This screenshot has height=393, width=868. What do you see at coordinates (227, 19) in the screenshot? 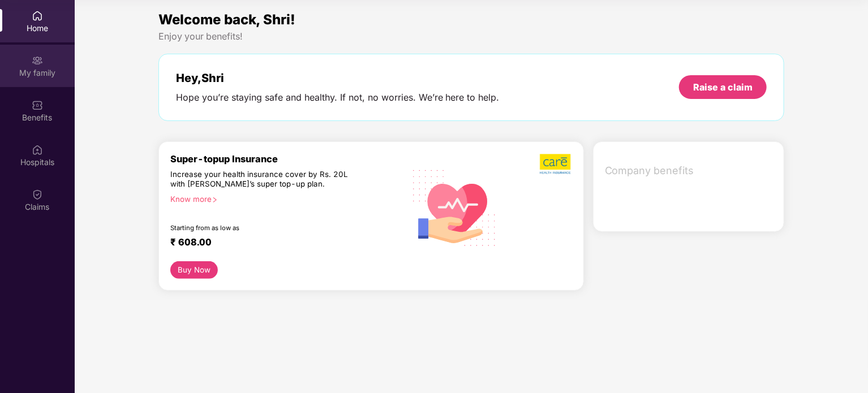
I see `span: Welcome back, Shri!` at bounding box center [227, 19].